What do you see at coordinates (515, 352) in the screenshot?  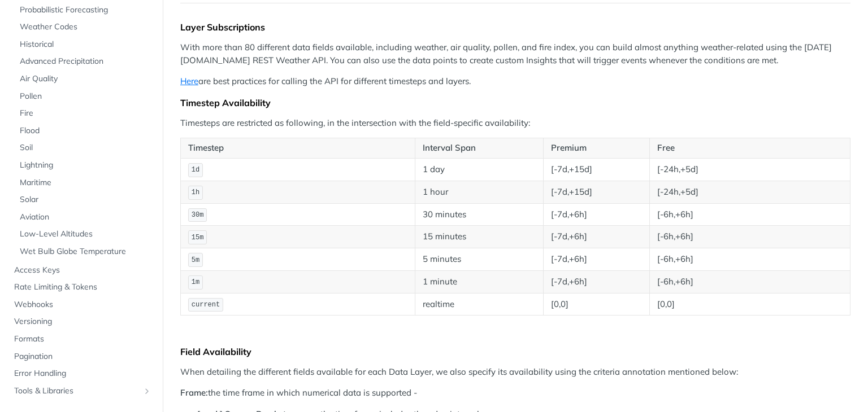 I see `div: Field Availability` at bounding box center [515, 352].